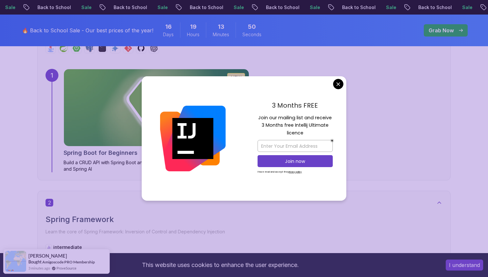  What do you see at coordinates (51, 48) in the screenshot?
I see `img: java logo` at bounding box center [51, 48].